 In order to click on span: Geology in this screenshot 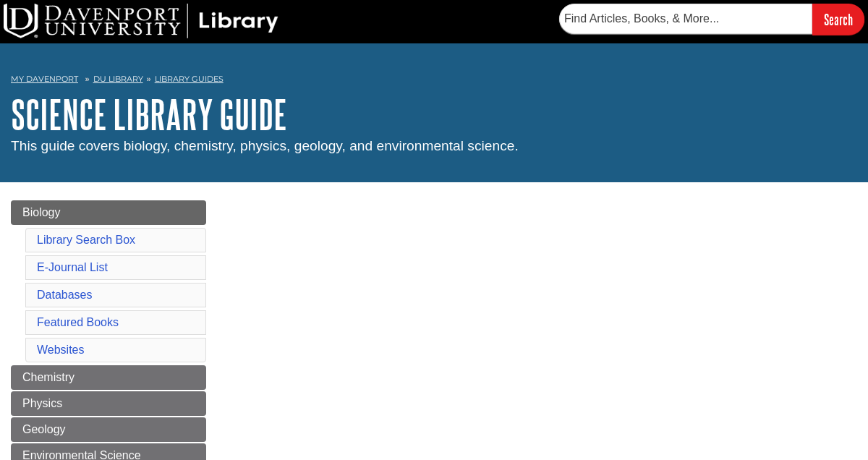, I will do `click(44, 429)`.